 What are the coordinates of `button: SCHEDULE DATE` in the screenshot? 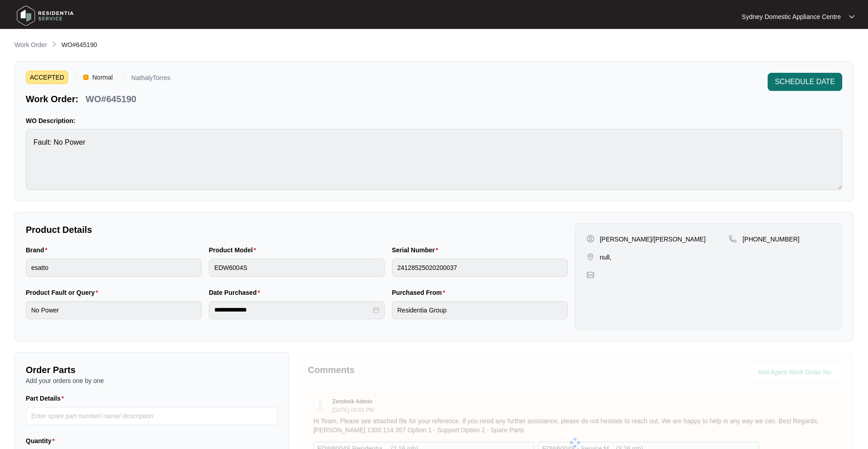 It's located at (805, 82).